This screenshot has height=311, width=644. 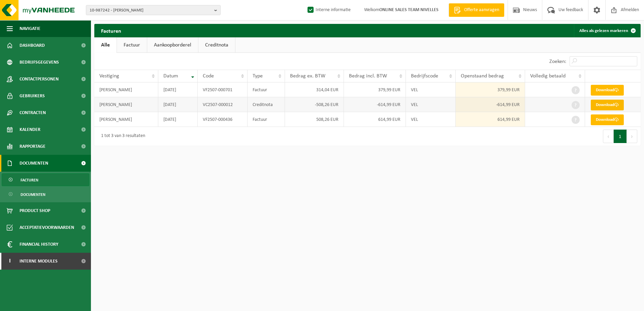 I want to click on td: Creditnota, so click(x=266, y=105).